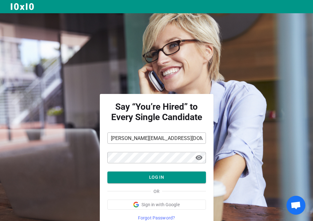  I want to click on span: OR, so click(156, 192).